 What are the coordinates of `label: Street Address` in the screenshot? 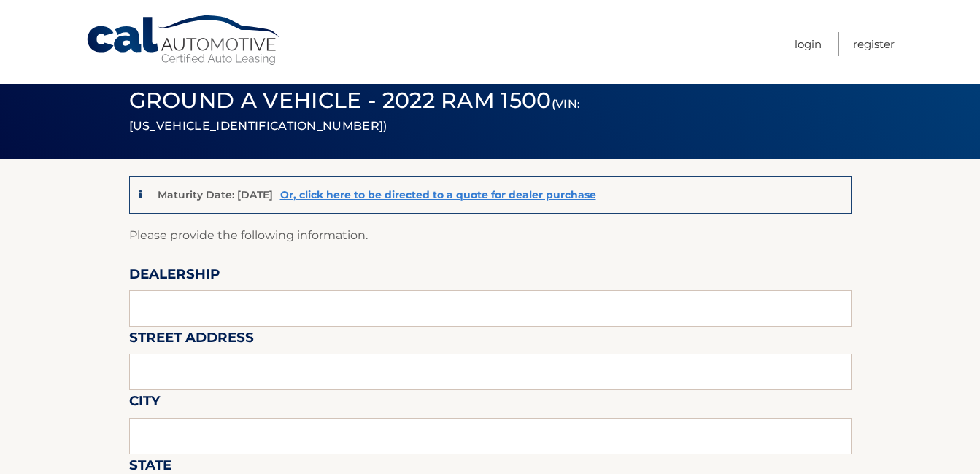 It's located at (191, 340).